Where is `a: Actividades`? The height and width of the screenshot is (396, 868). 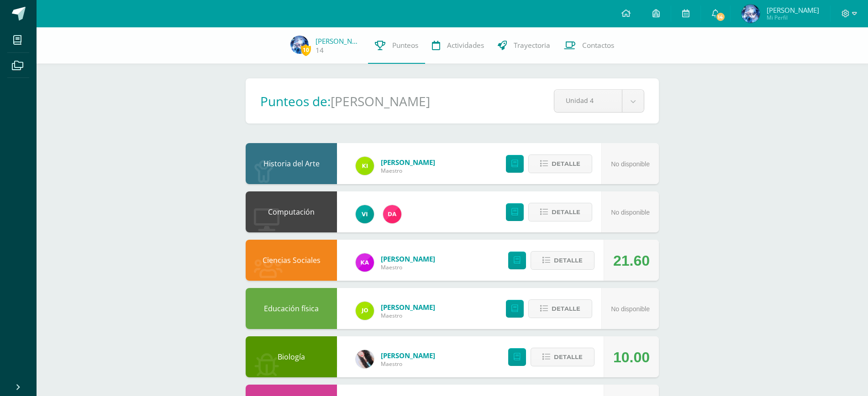 a: Actividades is located at coordinates (458, 46).